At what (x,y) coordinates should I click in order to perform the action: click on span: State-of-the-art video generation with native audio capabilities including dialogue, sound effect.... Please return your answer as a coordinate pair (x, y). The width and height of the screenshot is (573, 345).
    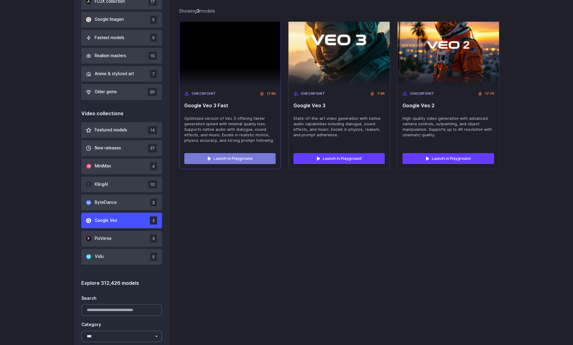
    Looking at the image, I should click on (339, 127).